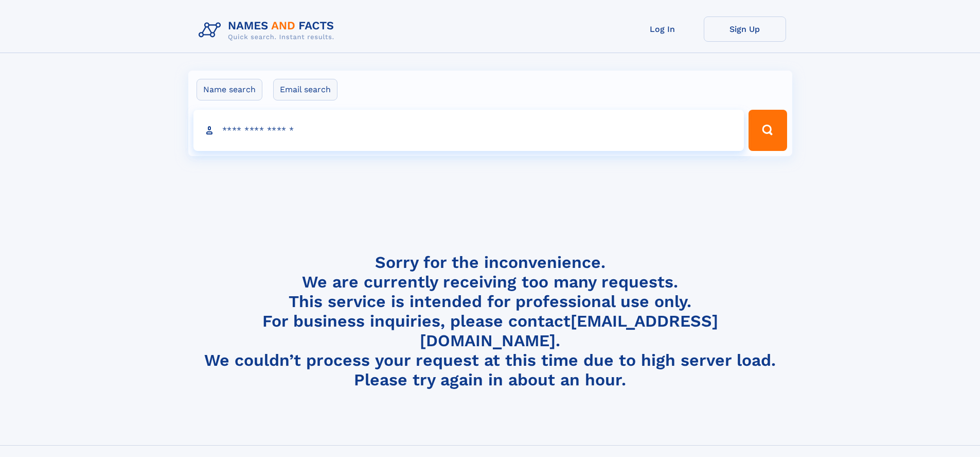  What do you see at coordinates (269, 30) in the screenshot?
I see `img: Logo Names and Facts` at bounding box center [269, 30].